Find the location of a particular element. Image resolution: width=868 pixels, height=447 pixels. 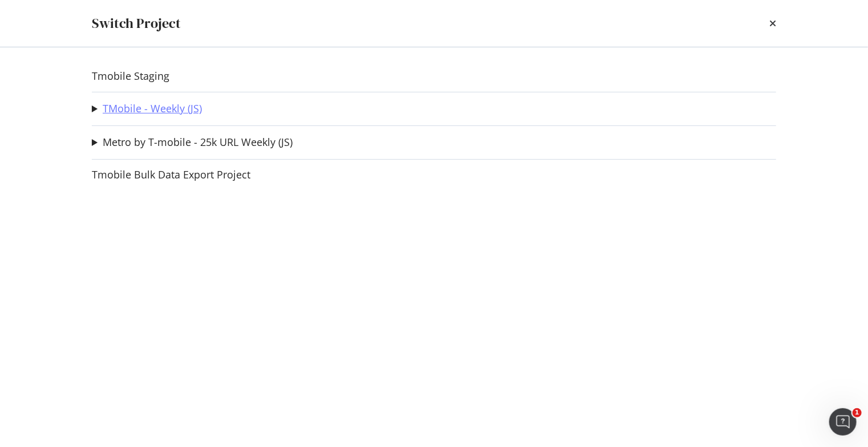

summary: TMobile - Weekly (JS) is located at coordinates (147, 109).